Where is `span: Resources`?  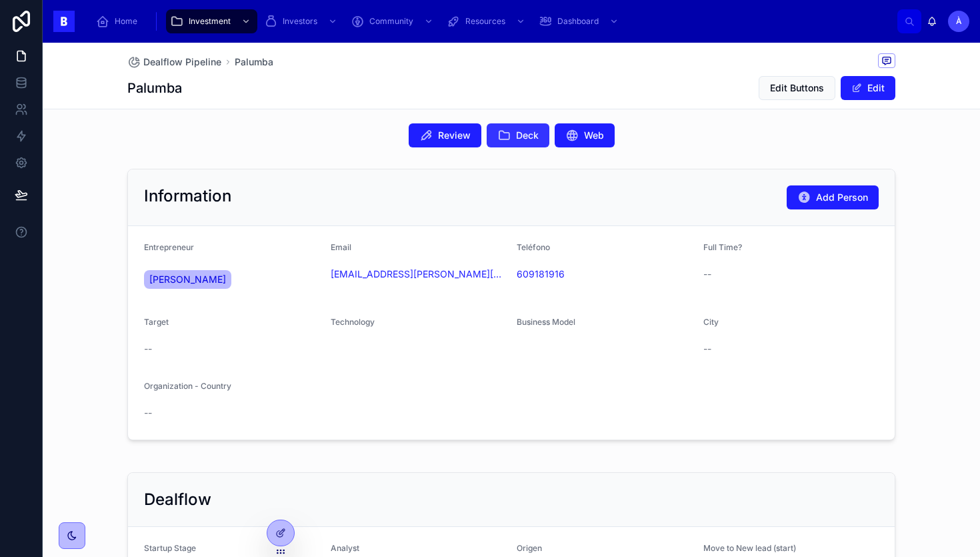 span: Resources is located at coordinates (486, 21).